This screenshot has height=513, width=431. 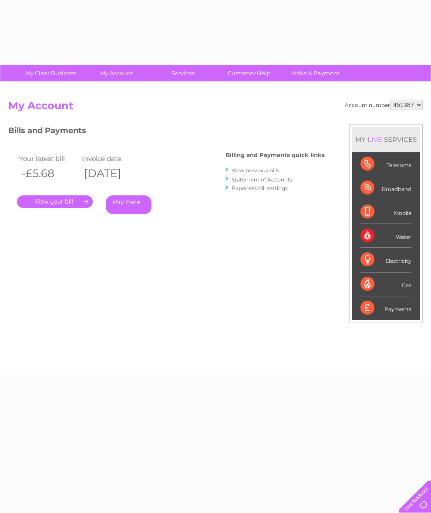 What do you see at coordinates (166, 132) in the screenshot?
I see `h3: Bills and Payments` at bounding box center [166, 132].